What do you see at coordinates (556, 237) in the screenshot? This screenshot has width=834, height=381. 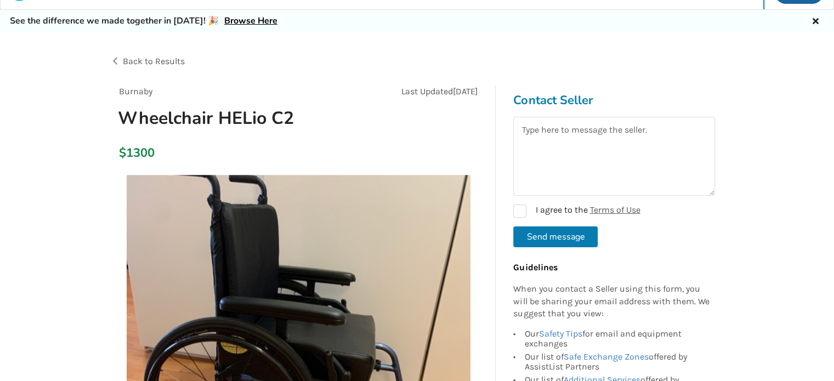 I see `button: Send message` at bounding box center [556, 237].